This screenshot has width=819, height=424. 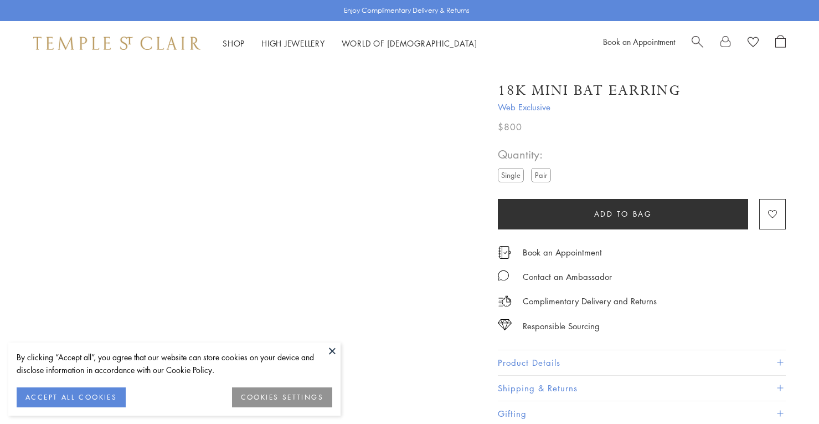 I want to click on div: Responsible Sourcing, so click(x=561, y=326).